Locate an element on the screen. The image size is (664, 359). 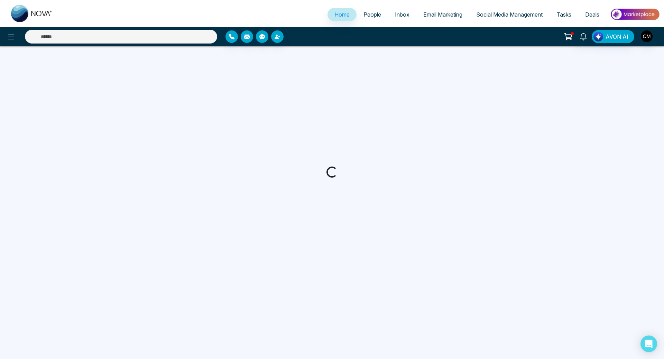
span: People is located at coordinates (372, 15).